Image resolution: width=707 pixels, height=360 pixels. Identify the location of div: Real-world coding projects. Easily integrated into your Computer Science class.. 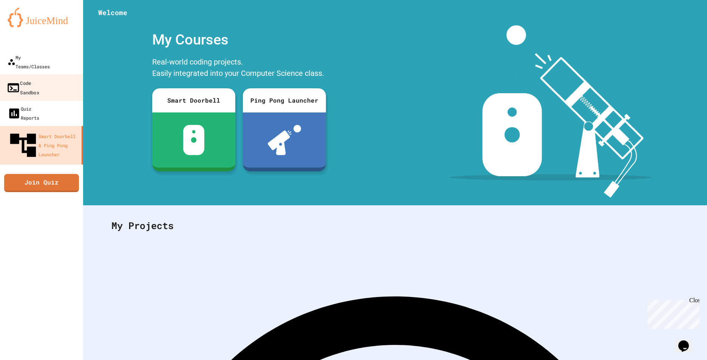
(239, 68).